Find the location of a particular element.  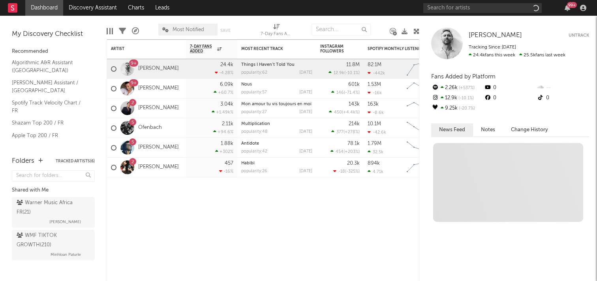

span: 25.5k fans last week is located at coordinates (516, 55).